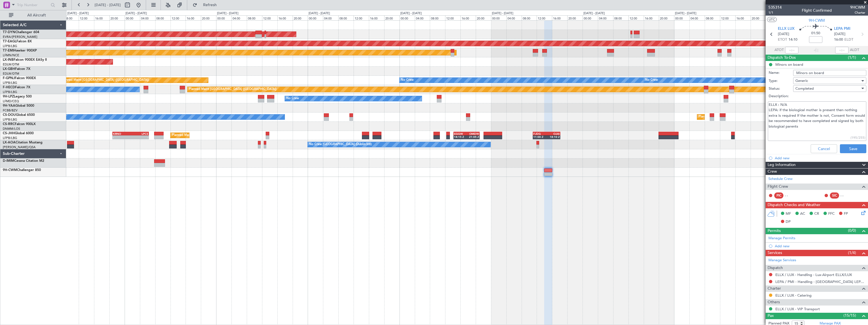 Image resolution: width=868 pixels, height=325 pixels. I want to click on a: ELLX / LUX - VIP Transport, so click(798, 309).